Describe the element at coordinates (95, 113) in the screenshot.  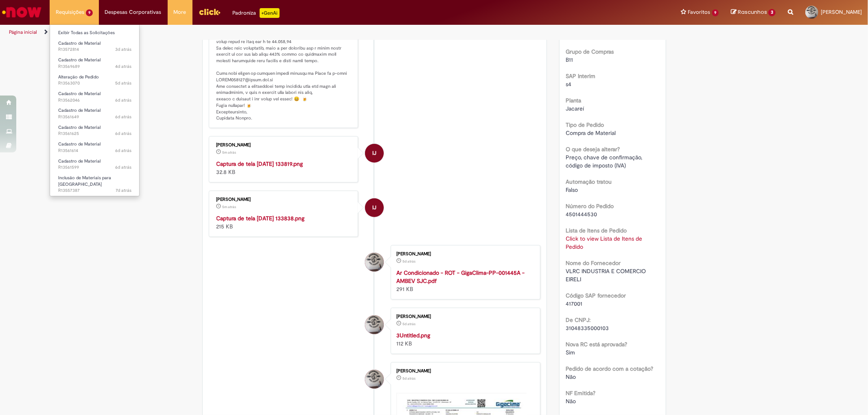
I see `a: Aberto R13561649 : Cadastro de Material` at that location.